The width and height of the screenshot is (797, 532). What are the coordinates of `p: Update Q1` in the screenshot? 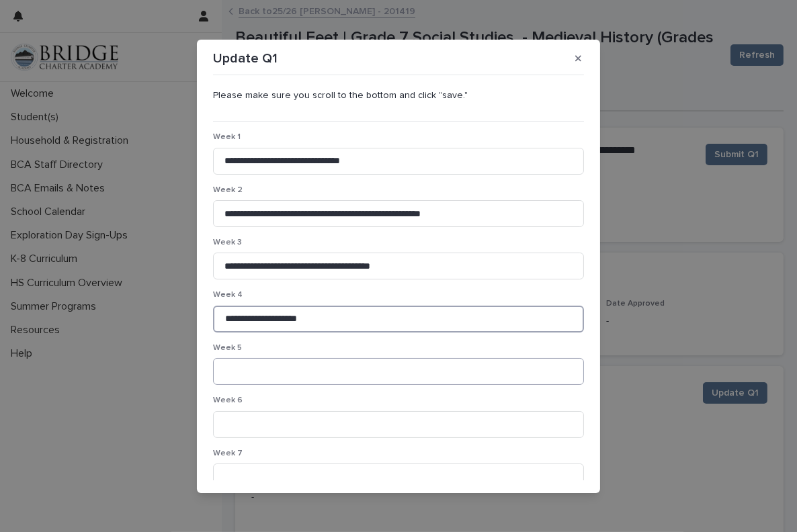 It's located at (245, 58).